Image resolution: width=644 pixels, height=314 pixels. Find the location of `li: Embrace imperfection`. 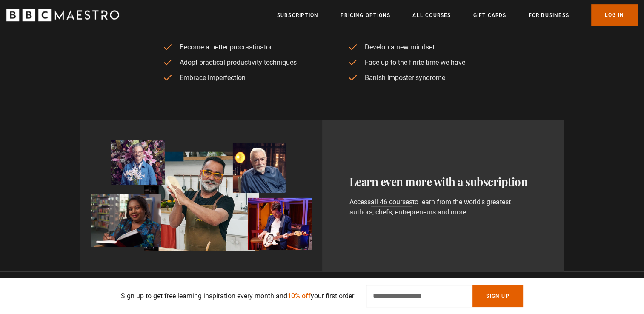

li: Embrace imperfection is located at coordinates (230, 78).